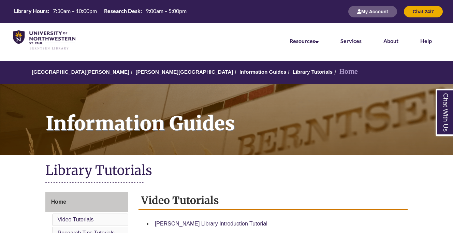  I want to click on h2: Video Tutorials, so click(273, 201).